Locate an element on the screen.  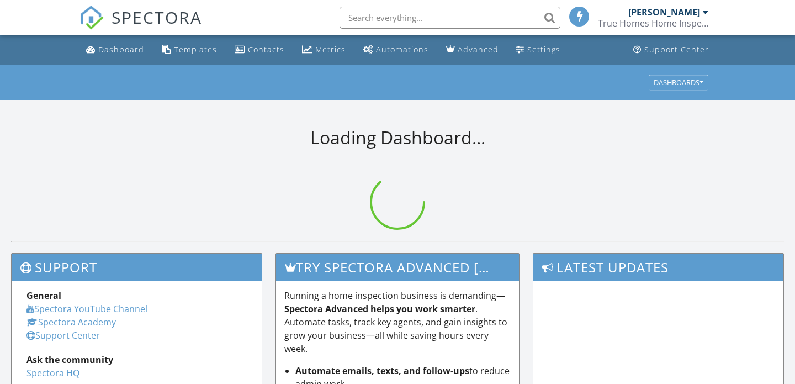
a: Templates is located at coordinates (189, 50).